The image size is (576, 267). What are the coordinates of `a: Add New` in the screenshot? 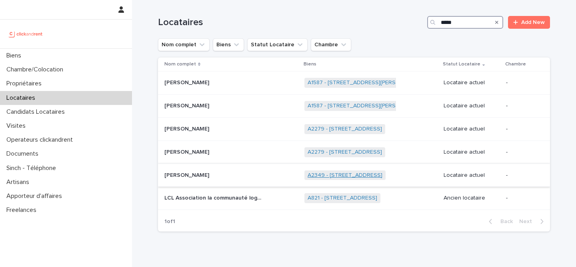 It's located at (528, 22).